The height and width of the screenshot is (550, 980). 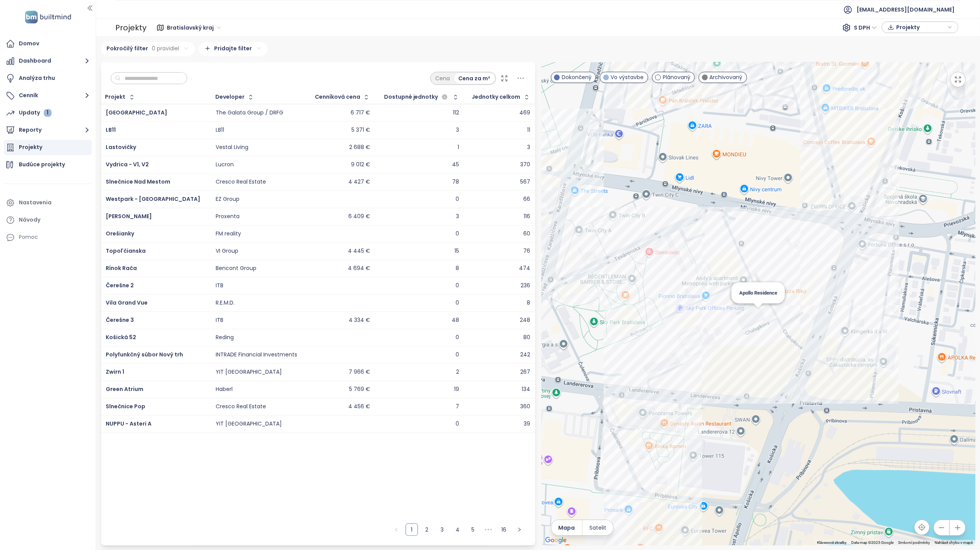 I want to click on span: Slnečnice Pop, so click(x=125, y=407).